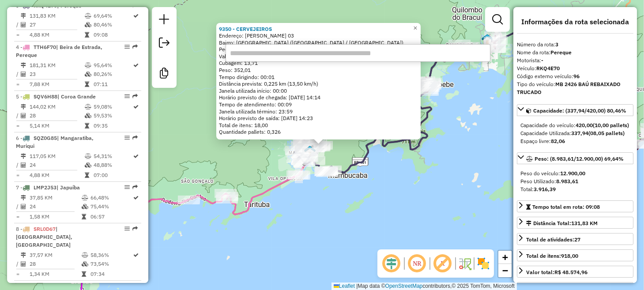 This screenshot has height=290, width=644. What do you see at coordinates (575, 88) in the screenshot?
I see `div: Tipo do veículo:` at bounding box center [575, 88].